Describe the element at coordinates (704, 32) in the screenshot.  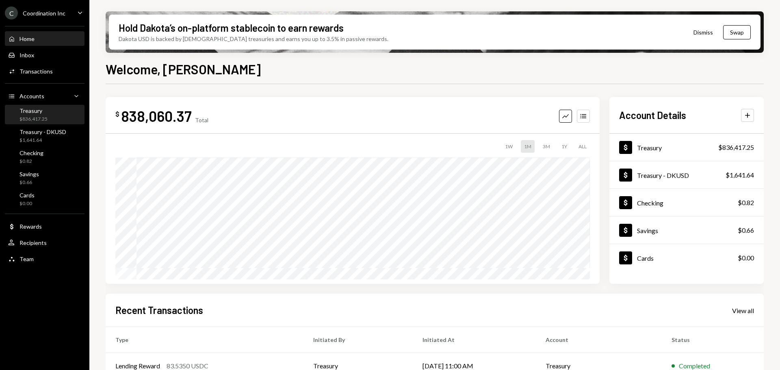
I see `button: Dismiss` at that location.